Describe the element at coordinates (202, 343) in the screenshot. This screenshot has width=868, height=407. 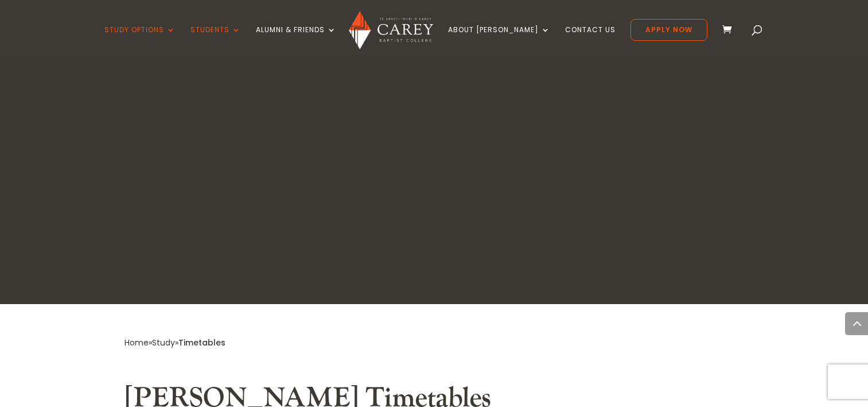
I see `span: Timetables` at that location.